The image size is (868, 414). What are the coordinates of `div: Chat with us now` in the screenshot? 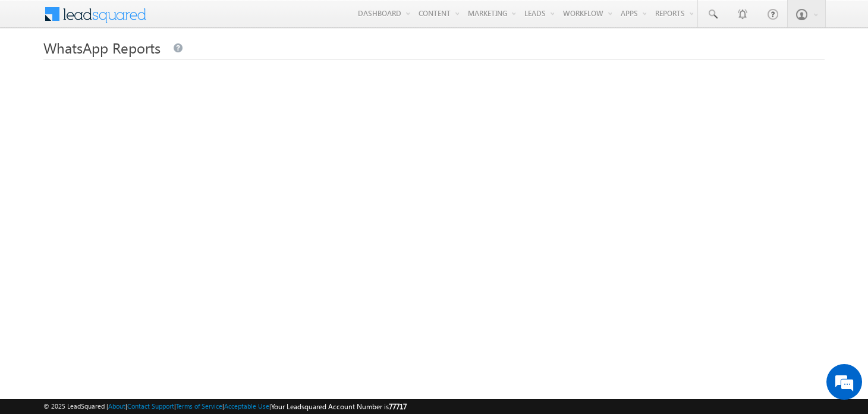 It's located at (131, 70).